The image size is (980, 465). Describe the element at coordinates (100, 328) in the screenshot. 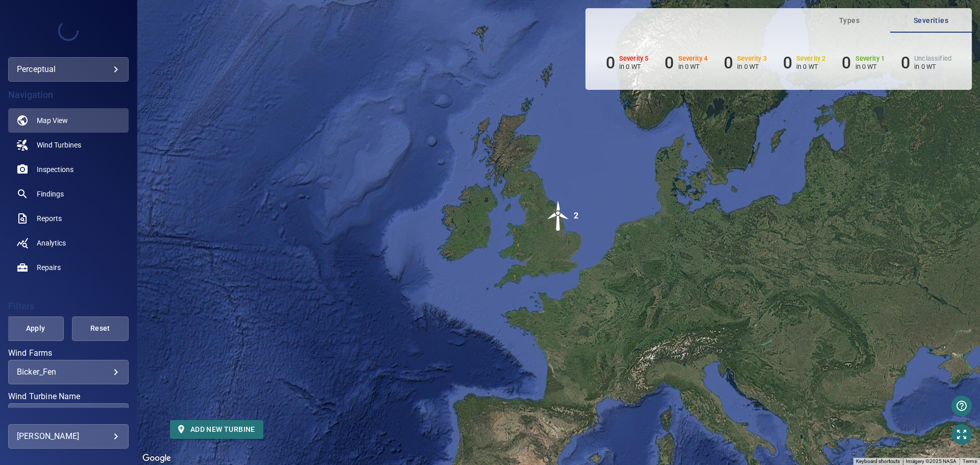

I see `span: Reset` at that location.